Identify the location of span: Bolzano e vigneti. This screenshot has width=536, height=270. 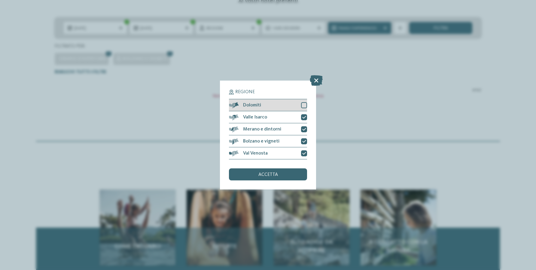
(261, 141).